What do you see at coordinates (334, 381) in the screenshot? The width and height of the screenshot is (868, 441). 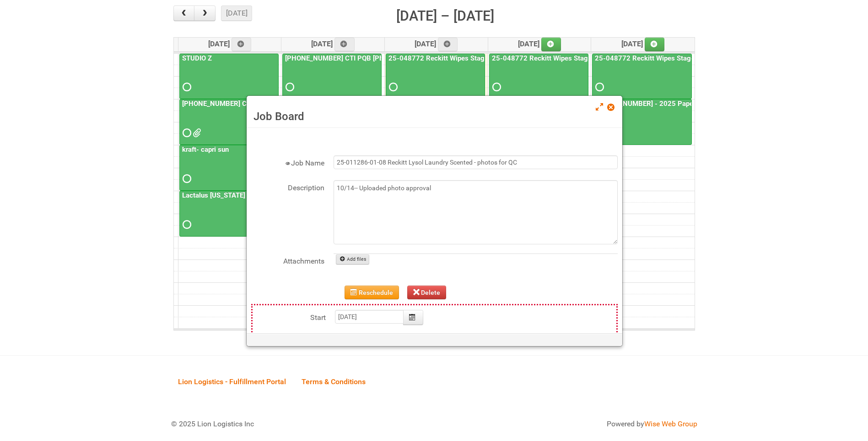 I see `a: Terms & Conditions` at bounding box center [334, 381].